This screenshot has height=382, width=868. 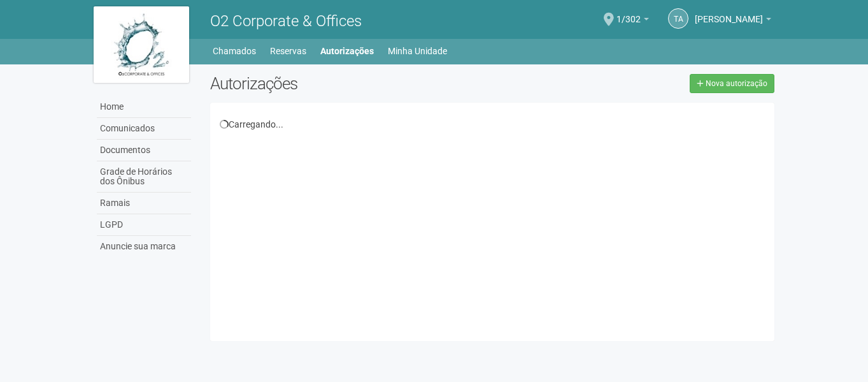 What do you see at coordinates (731, 84) in the screenshot?
I see `a: Nova autorização` at bounding box center [731, 84].